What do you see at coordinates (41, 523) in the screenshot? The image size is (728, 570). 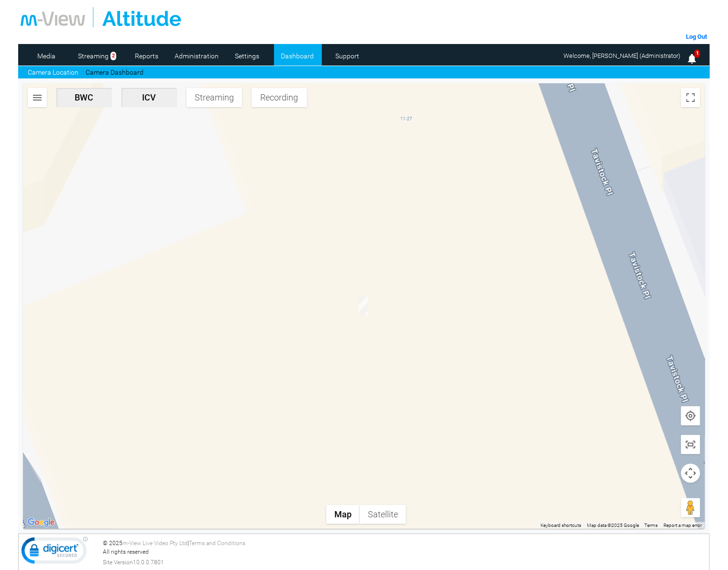 I see `img: Google` at bounding box center [41, 523].